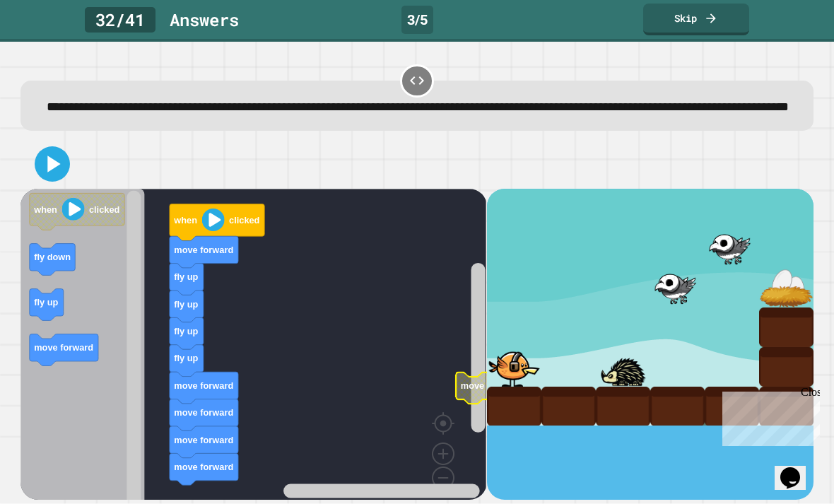  What do you see at coordinates (120, 20) in the screenshot?
I see `div: 32 / 41` at bounding box center [120, 20].